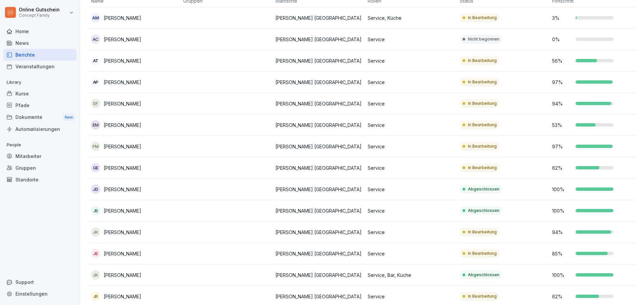 Image resolution: width=644 pixels, height=305 pixels. I want to click on p: Online Gutschein, so click(39, 9).